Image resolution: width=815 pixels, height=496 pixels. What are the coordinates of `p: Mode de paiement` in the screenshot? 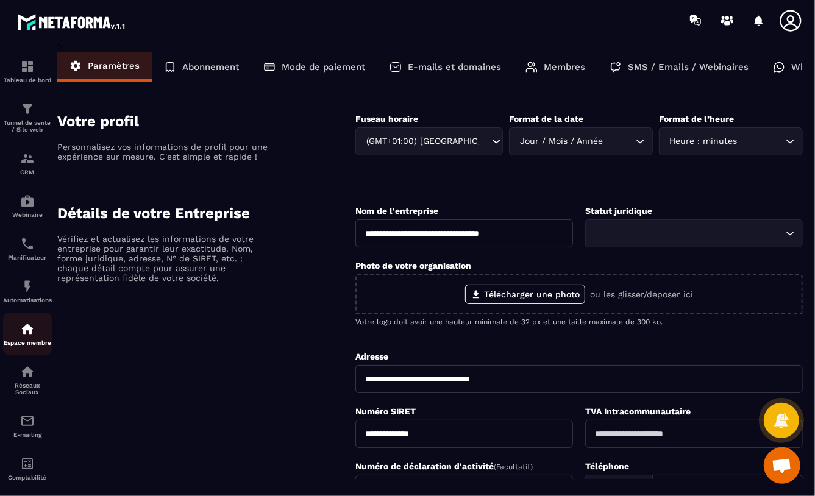 It's located at (323, 67).